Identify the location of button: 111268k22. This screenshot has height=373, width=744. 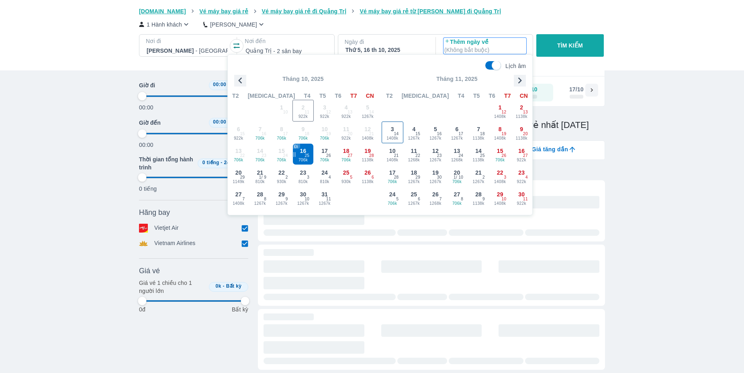
(414, 154).